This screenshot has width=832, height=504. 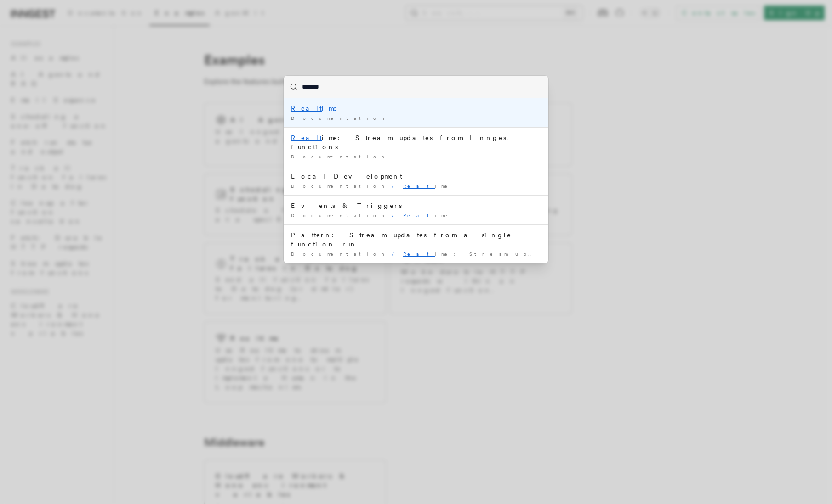 I want to click on div: Pattern: Stream updates from a single function run, so click(x=416, y=240).